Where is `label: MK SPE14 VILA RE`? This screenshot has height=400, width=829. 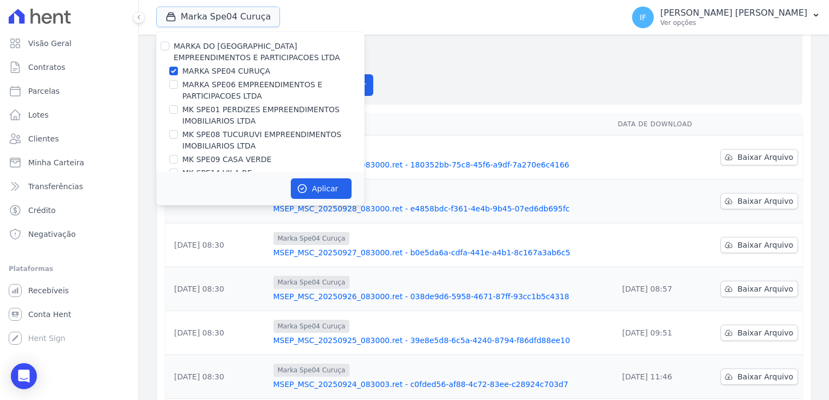
label: MK SPE14 VILA RE is located at coordinates (217, 173).